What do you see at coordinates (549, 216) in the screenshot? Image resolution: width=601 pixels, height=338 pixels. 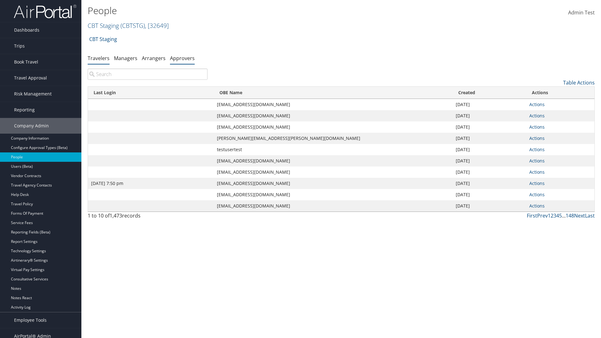 I see `a: 1` at bounding box center [549, 216].